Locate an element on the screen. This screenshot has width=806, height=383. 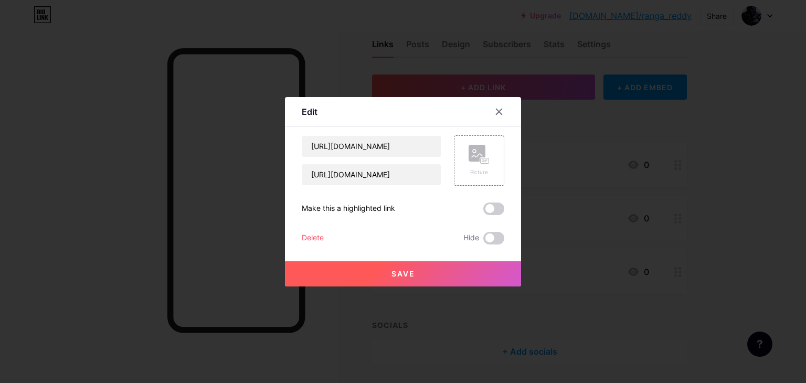
div: Delete is located at coordinates (313, 238).